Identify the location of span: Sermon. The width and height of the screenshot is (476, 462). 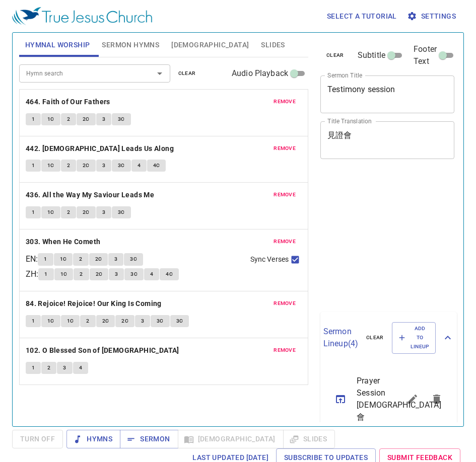
(149, 439).